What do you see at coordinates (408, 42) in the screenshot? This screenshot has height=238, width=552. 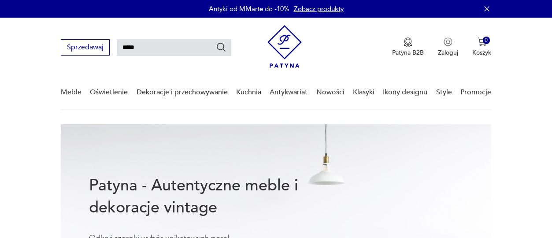 I see `img: Ikona medalu` at bounding box center [408, 42].